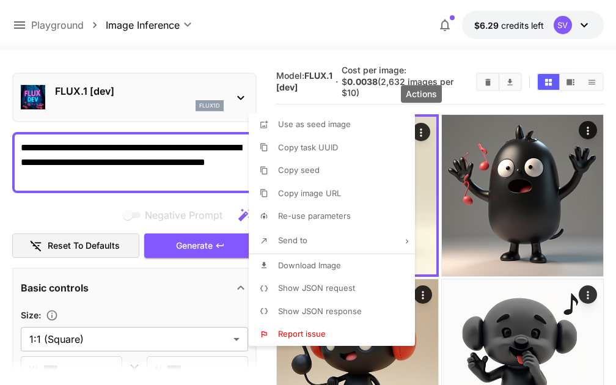 The height and width of the screenshot is (385, 616). Describe the element at coordinates (293, 240) in the screenshot. I see `span: Send to` at that location.